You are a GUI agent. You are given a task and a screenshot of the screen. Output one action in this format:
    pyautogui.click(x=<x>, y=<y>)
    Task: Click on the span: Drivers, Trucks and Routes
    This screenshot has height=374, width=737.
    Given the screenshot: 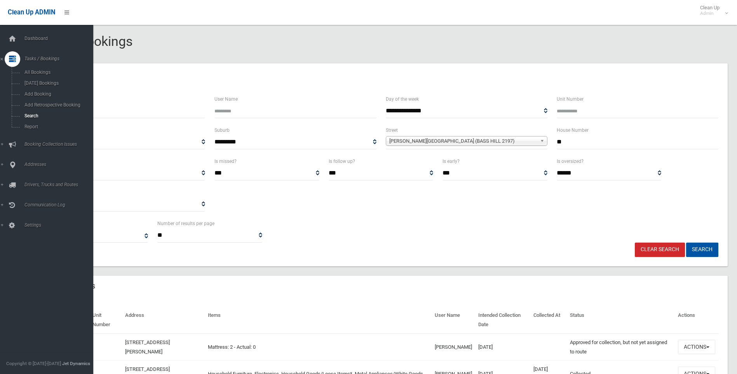 What is the action you would take?
    pyautogui.click(x=61, y=184)
    